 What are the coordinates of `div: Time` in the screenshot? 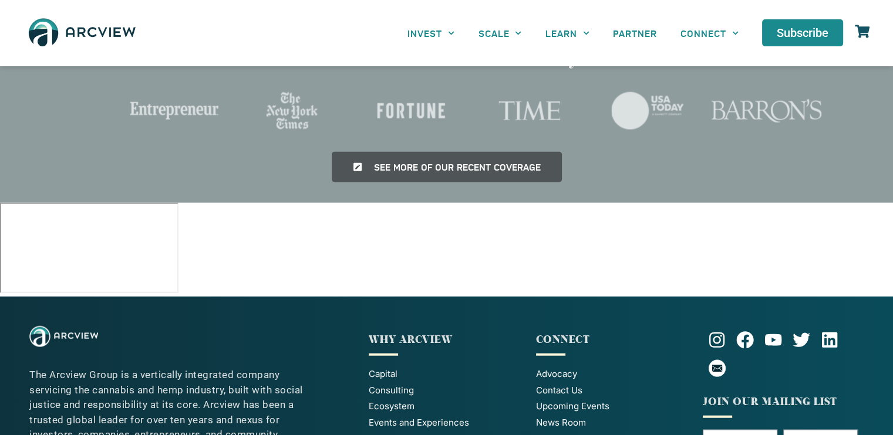 It's located at (529, 111).